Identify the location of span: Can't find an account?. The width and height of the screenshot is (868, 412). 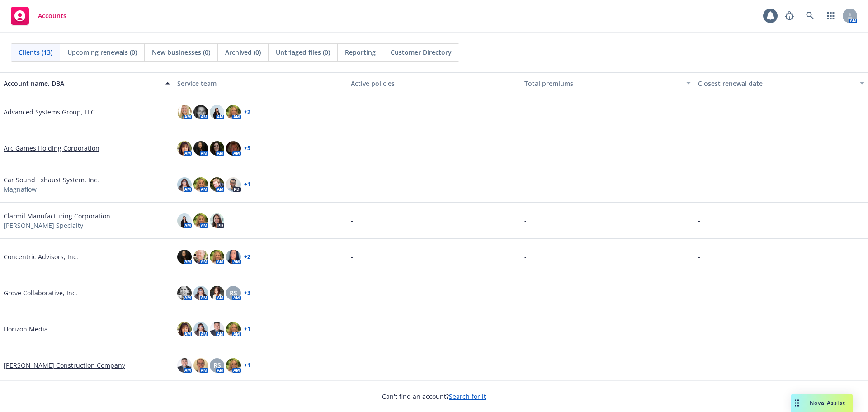
(434, 396).